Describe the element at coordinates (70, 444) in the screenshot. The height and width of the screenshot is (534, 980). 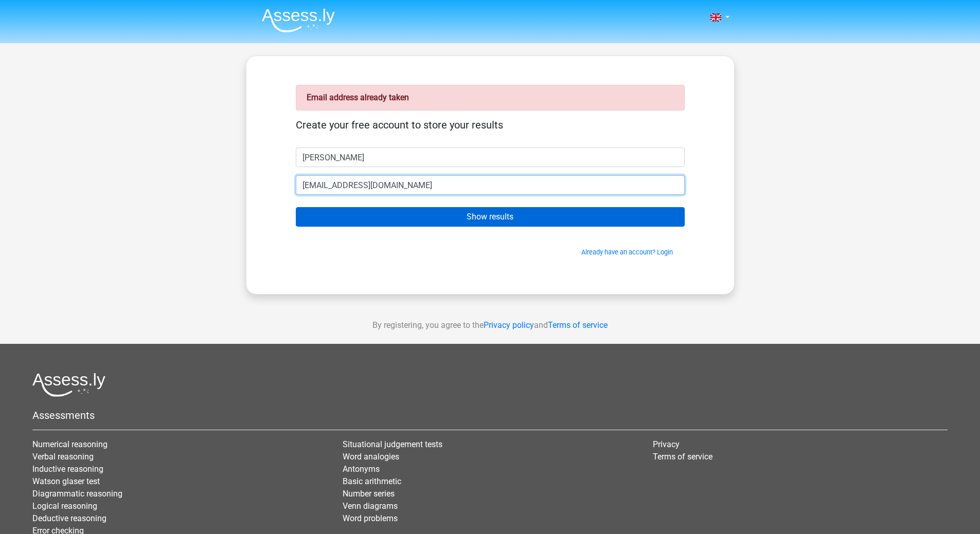
I see `a: Numerical reasoning` at that location.